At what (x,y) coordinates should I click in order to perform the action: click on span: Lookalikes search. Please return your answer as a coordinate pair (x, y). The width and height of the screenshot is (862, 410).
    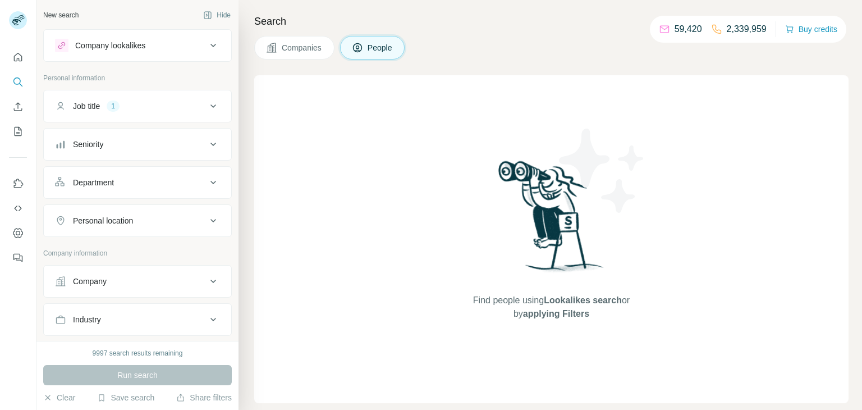
    Looking at the image, I should click on (583, 300).